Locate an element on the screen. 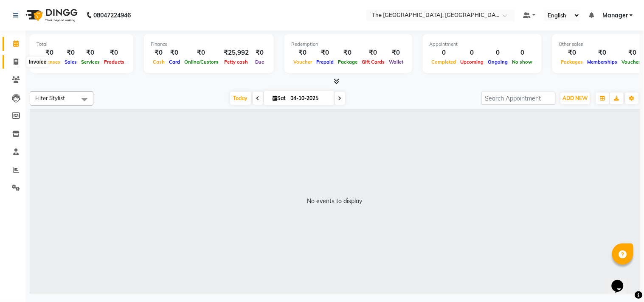  span: Package is located at coordinates (348, 62).